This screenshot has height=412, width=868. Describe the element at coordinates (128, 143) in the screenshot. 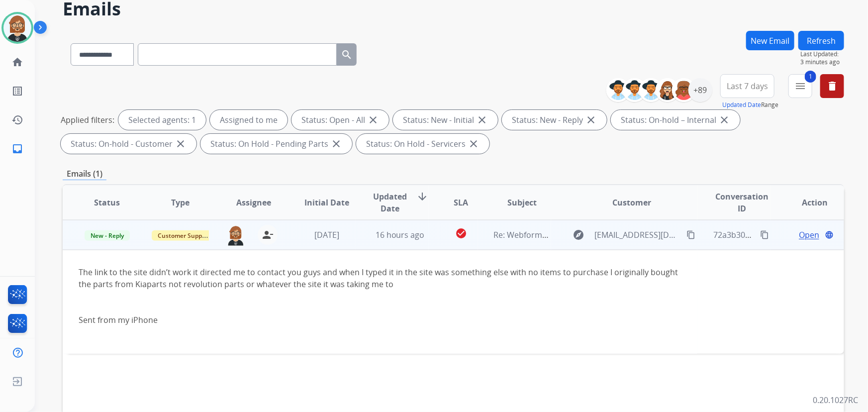

I see `div: Status: On-hold - Customer` at that location.